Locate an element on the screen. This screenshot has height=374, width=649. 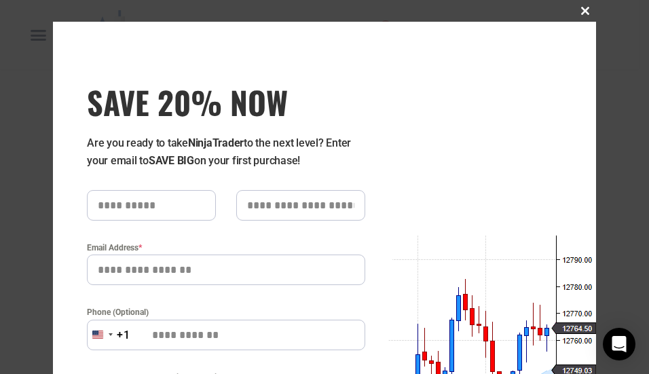
strong: NinjaTrader is located at coordinates (216, 142).